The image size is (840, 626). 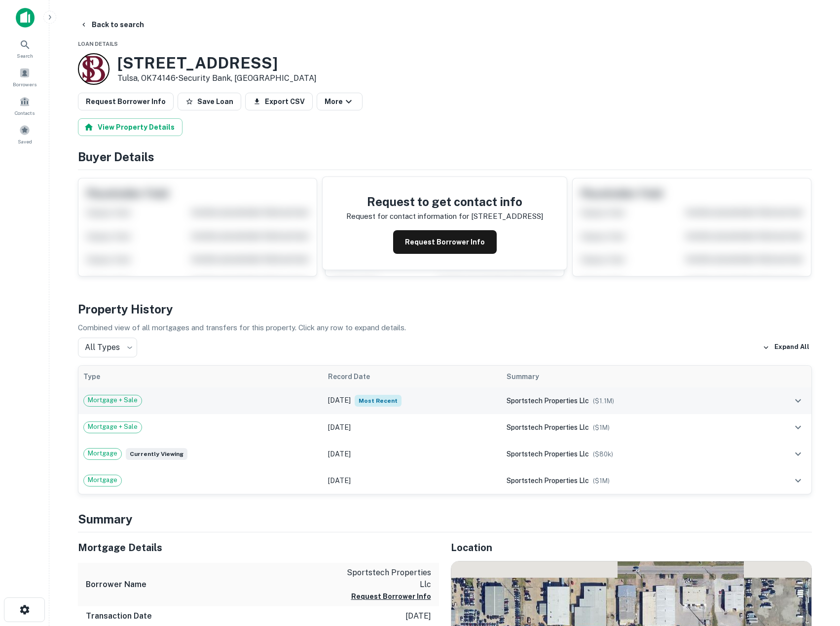 What do you see at coordinates (445, 327) in the screenshot?
I see `p: Combined view of all mortgages and transfers for this property. Click any row to expand details.` at bounding box center [445, 327].